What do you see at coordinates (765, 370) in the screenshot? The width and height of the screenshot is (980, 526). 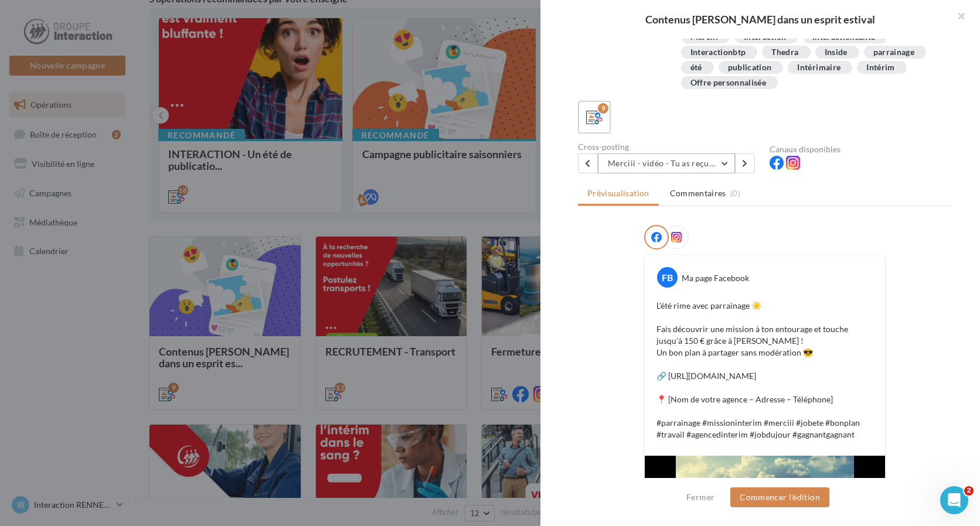 I see `p: L’été rime avec parrainage ☀️ Fais découvrir une mission à ton entourage et touche jusqu’à 150 € ...` at bounding box center [765, 370].